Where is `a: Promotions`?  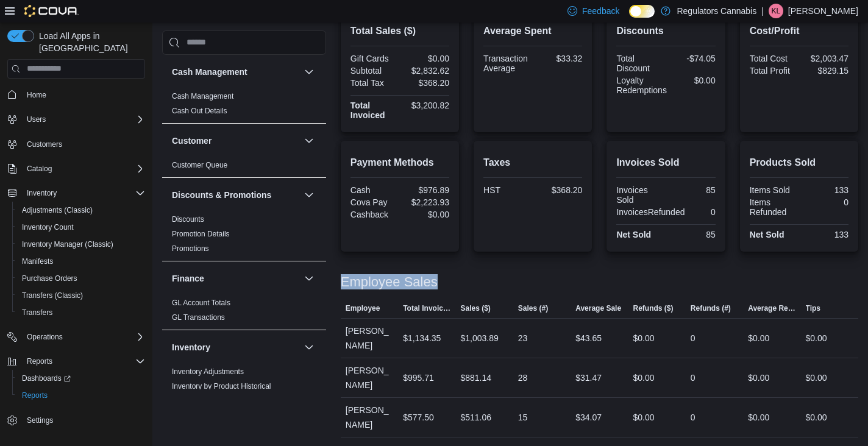
a: Promotions is located at coordinates (190, 249).